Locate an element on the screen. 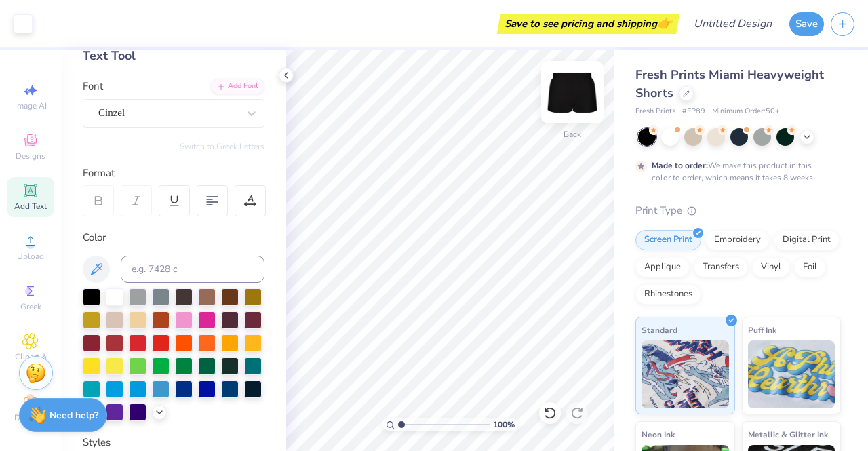 The width and height of the screenshot is (868, 451). img: Puff Ink is located at coordinates (792, 375).